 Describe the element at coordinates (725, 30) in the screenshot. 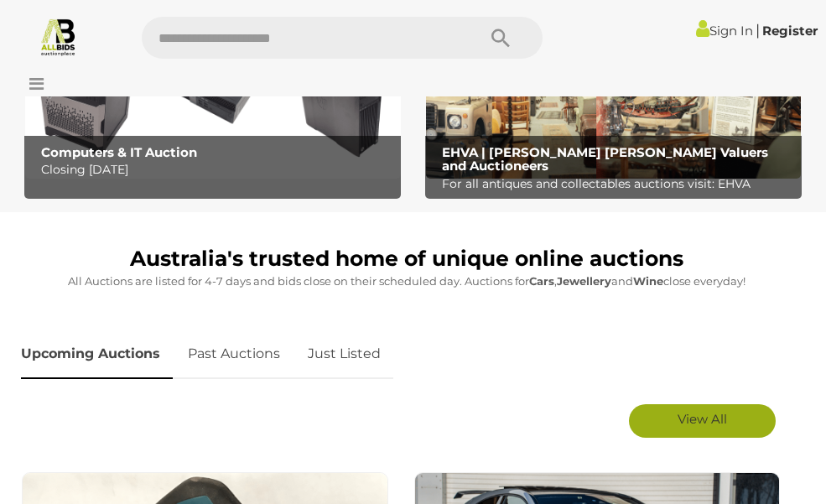

I see `a: Sign In` at that location.